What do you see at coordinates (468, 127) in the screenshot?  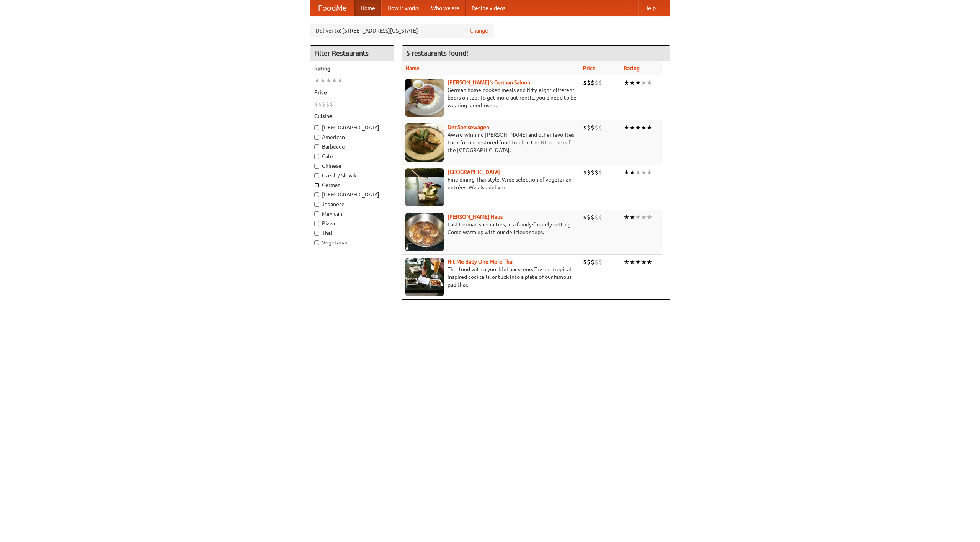 I see `b: Der Speisewagen` at bounding box center [468, 127].